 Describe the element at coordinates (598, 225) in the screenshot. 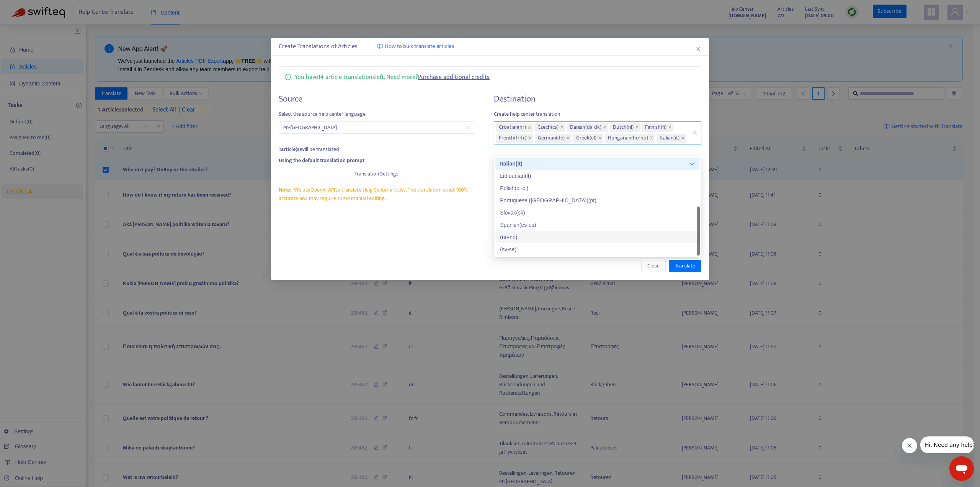

I see `div: Spanish ( es-es )` at that location.